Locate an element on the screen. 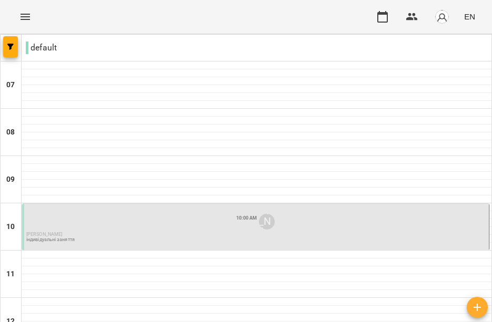 This screenshot has height=322, width=492. h6: 11 is located at coordinates (11, 274).